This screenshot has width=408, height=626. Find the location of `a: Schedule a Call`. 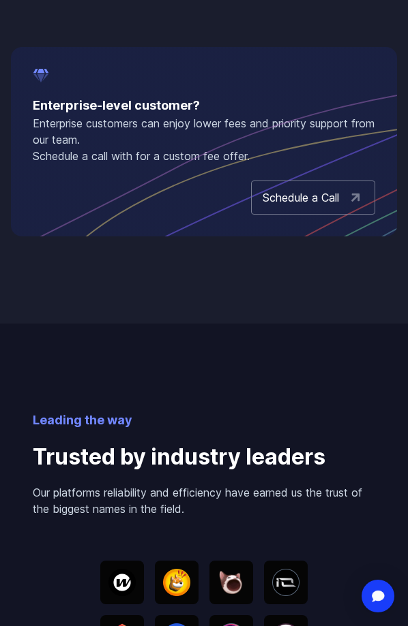

a: Schedule a Call is located at coordinates (313, 198).